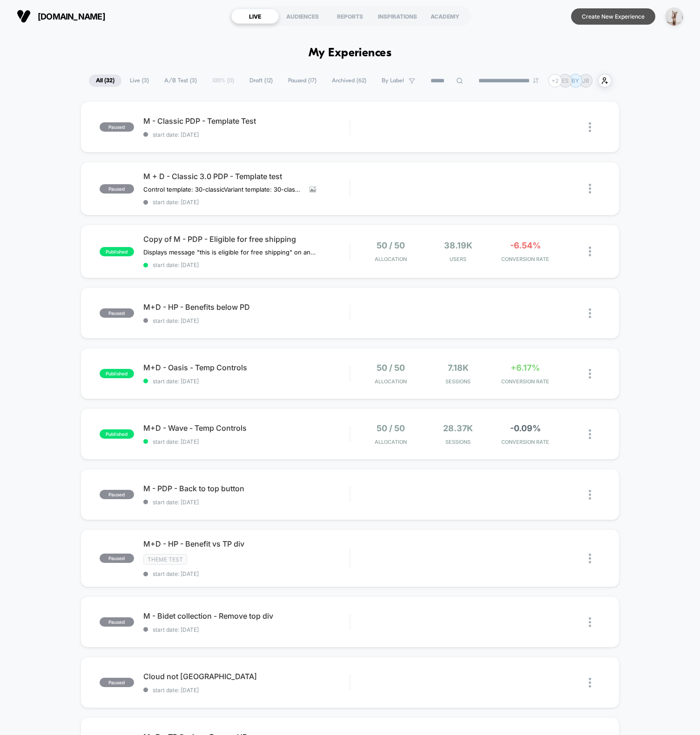  What do you see at coordinates (445, 16) in the screenshot?
I see `div: ACADEMY` at bounding box center [445, 16].